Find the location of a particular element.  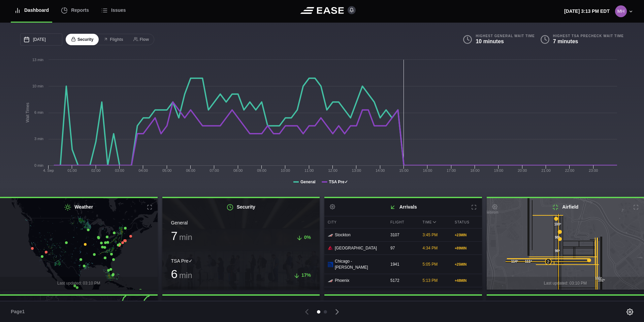

span: 5:13 PM is located at coordinates (430, 281).